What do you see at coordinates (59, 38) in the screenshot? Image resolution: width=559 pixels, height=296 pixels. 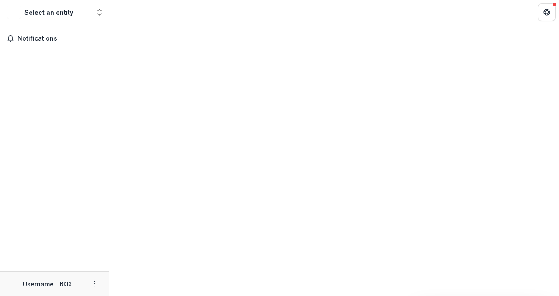 I see `span: Notifications` at bounding box center [59, 38].